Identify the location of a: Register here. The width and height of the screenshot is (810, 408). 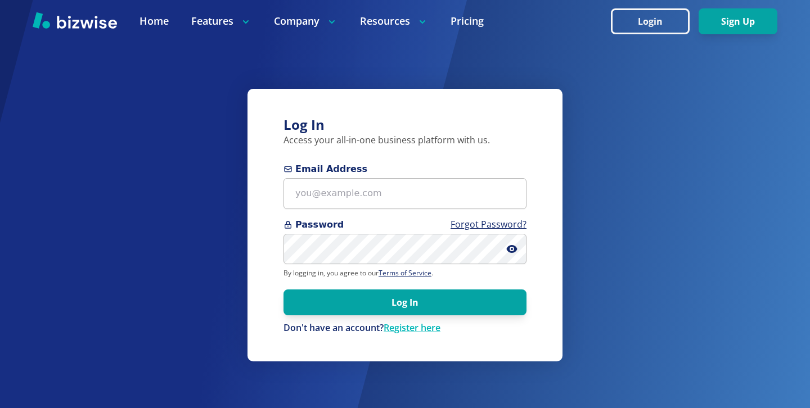
(412, 328).